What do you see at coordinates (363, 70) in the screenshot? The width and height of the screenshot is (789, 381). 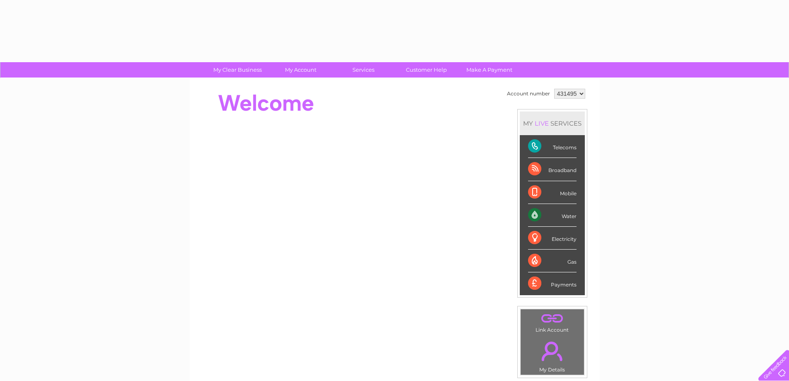 I see `a: Services` at bounding box center [363, 70].